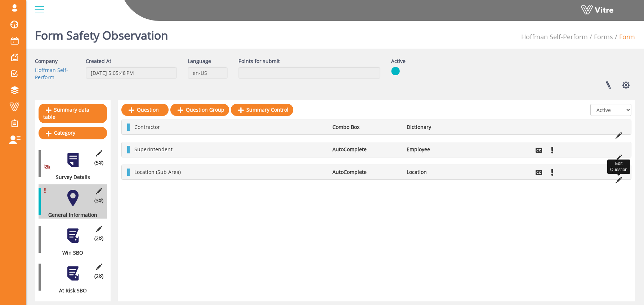 The height and width of the screenshot is (305, 644). Describe the element at coordinates (98, 61) in the screenshot. I see `label: Created At` at that location.